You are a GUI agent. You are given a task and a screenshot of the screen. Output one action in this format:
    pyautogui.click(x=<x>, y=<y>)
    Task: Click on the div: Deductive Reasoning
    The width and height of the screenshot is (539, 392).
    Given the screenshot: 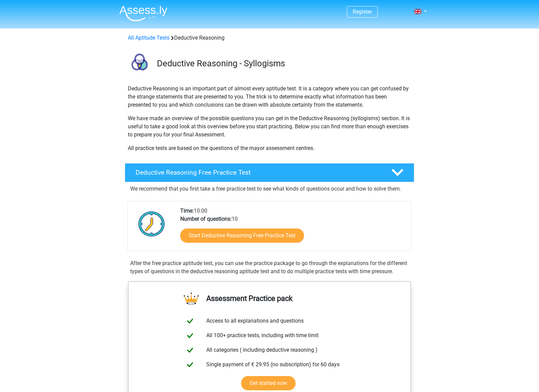 What is the action you would take?
    pyautogui.click(x=270, y=38)
    